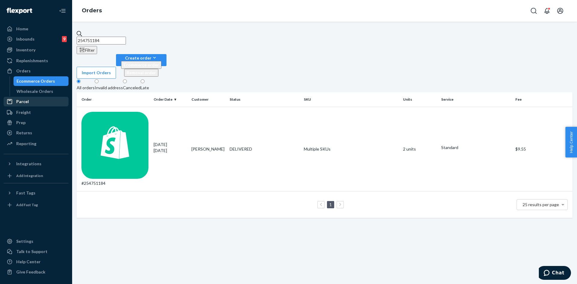 This screenshot has height=284, width=577. Describe the element at coordinates (28, 262) in the screenshot. I see `div: Help Center` at that location.